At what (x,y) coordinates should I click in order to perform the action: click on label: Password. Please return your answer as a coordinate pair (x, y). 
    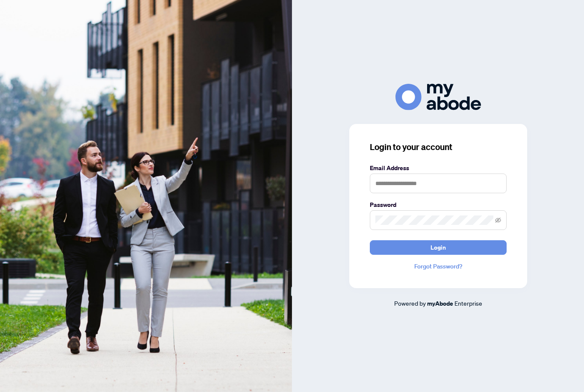
    Looking at the image, I should click on (439, 205).